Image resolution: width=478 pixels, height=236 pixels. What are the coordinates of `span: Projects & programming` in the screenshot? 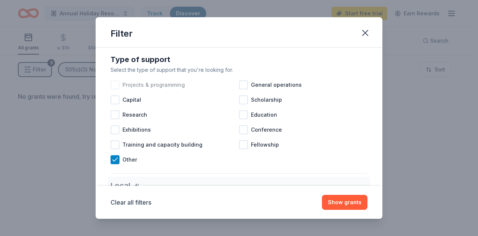 It's located at (153, 85).